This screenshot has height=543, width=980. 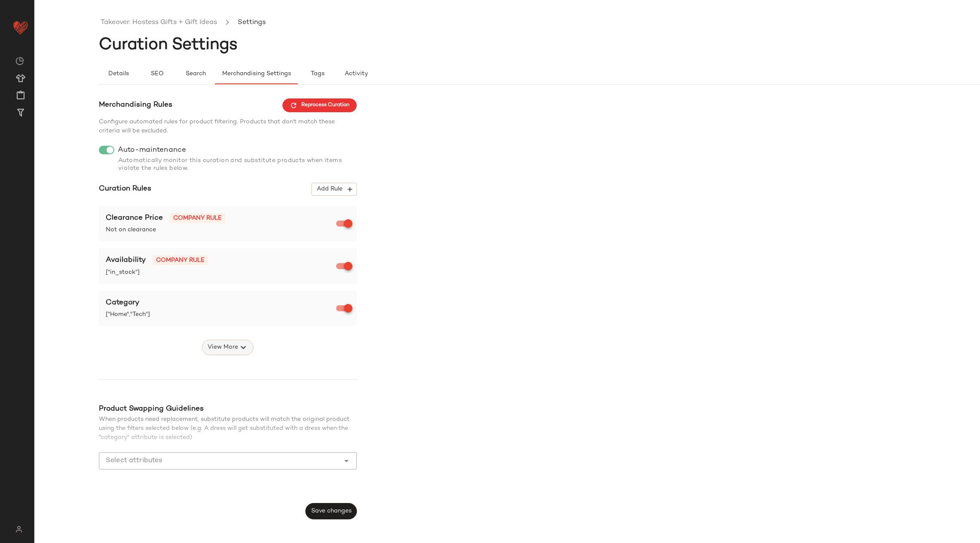 I want to click on span: SEO, so click(x=157, y=74).